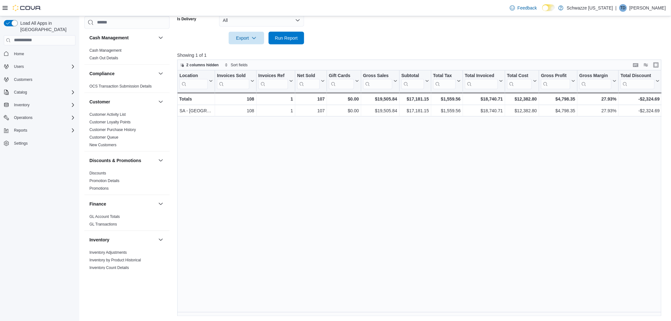 Image resolution: width=671 pixels, height=321 pixels. What do you see at coordinates (98, 204) in the screenshot?
I see `h3: Finance` at bounding box center [98, 204].